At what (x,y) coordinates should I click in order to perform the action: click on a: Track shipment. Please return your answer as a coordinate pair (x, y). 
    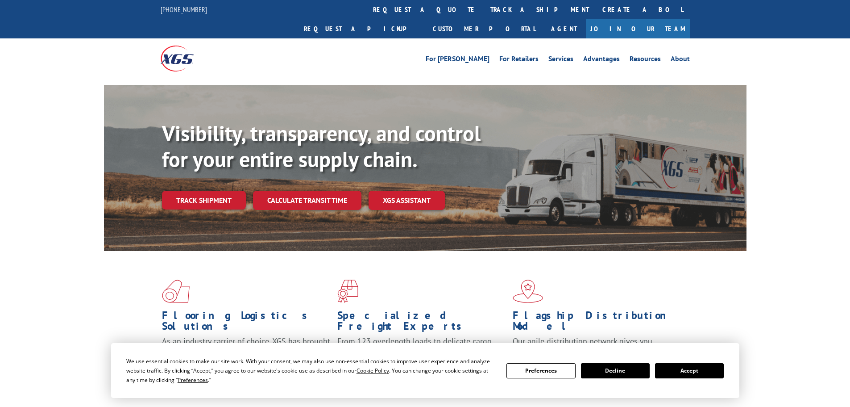
    Looking at the image, I should click on (204, 200).